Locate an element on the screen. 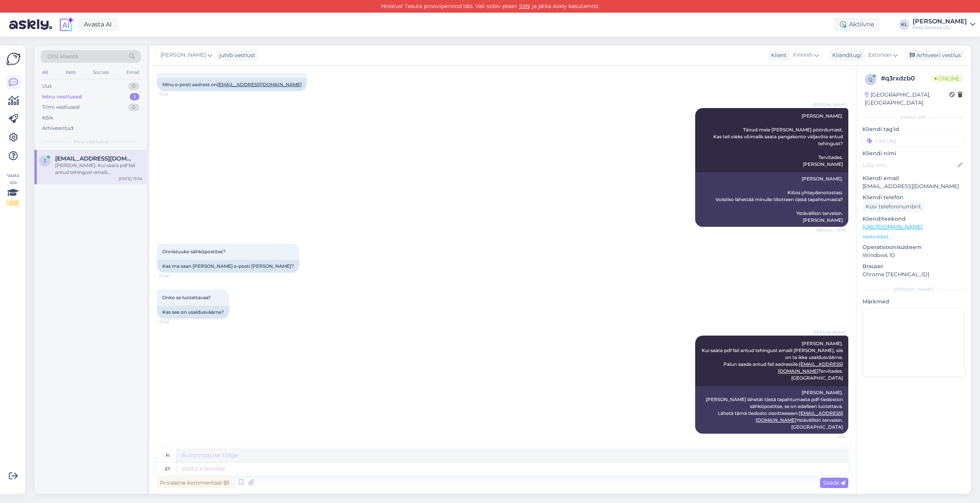 Image resolution: width=980 pixels, height=503 pixels. p: Kliendi nimi is located at coordinates (914, 153).